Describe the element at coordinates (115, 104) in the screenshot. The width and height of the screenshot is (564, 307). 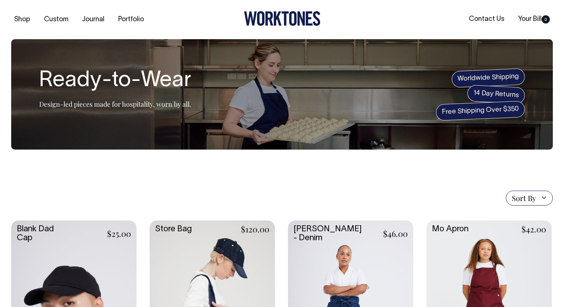
I see `p: Design-led pieces made for hospitality, worn by all.` at that location.